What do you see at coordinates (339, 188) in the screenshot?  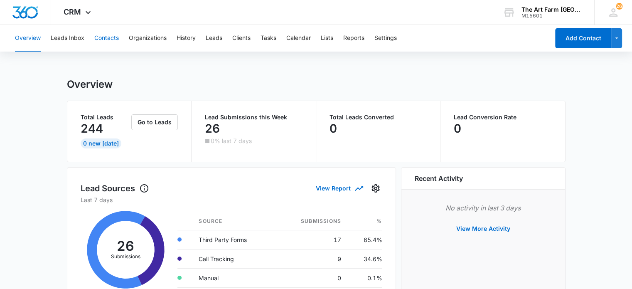 I see `button: View Report` at bounding box center [339, 188].